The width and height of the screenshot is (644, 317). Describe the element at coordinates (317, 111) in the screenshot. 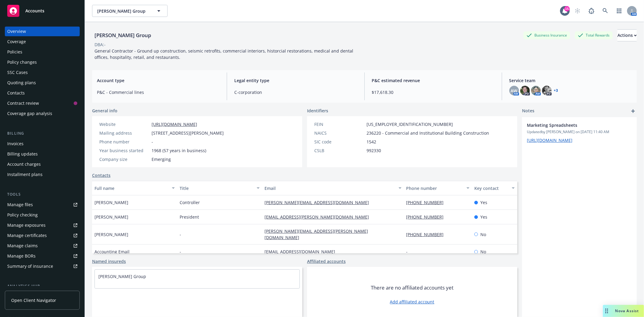

I see `span: Identifiers` at that location.